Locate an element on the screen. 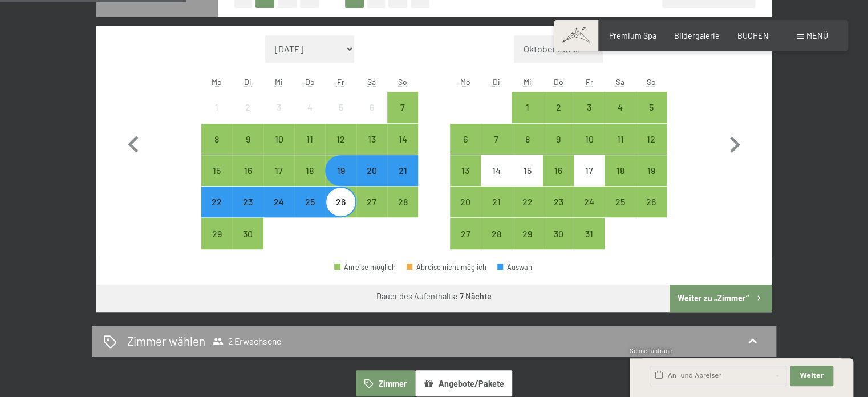 The width and height of the screenshot is (868, 397). div: 2 is located at coordinates (247, 117).